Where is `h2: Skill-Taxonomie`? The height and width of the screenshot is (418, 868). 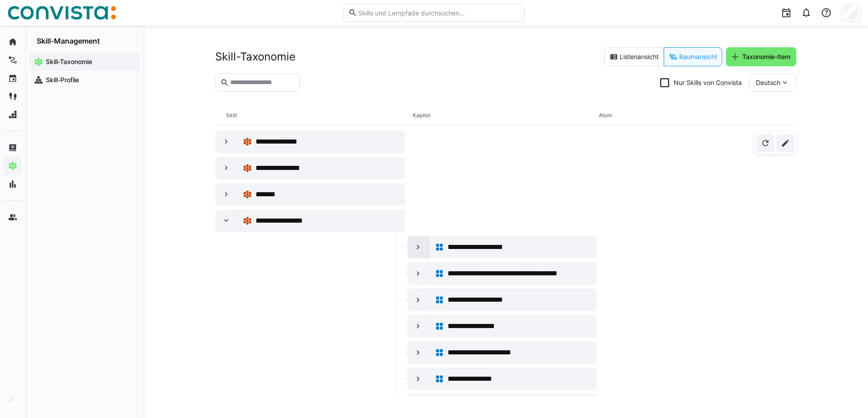 h2: Skill-Taxonomie is located at coordinates (255, 57).